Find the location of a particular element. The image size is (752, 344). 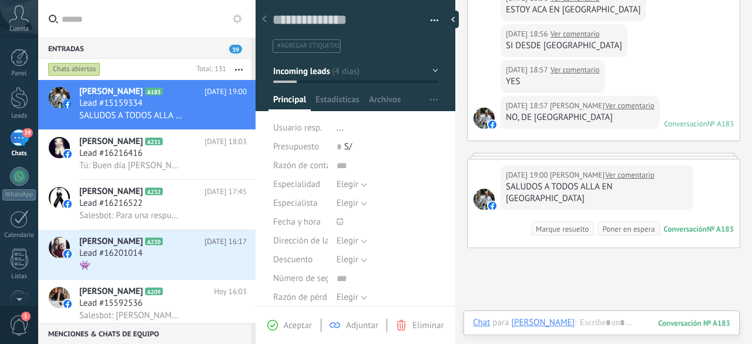

span: Salesbot: Para una respuesta más rápida y directa del Curso de Biomagnetismo u otros temas, escrí... is located at coordinates (130, 215).